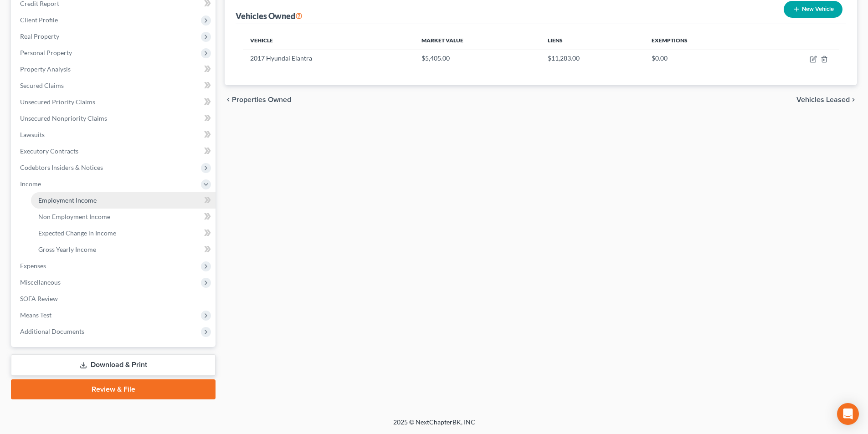  I want to click on a: SOFA Review, so click(114, 299).